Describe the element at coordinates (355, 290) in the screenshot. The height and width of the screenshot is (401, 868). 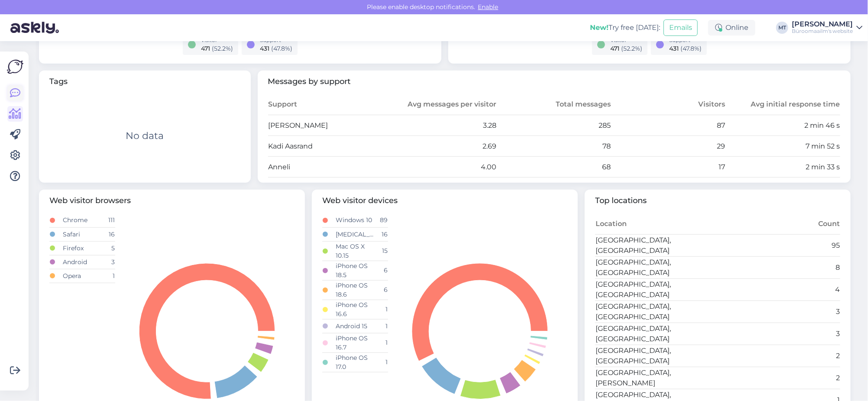
I see `td: iPhone OS 18.6` at that location.